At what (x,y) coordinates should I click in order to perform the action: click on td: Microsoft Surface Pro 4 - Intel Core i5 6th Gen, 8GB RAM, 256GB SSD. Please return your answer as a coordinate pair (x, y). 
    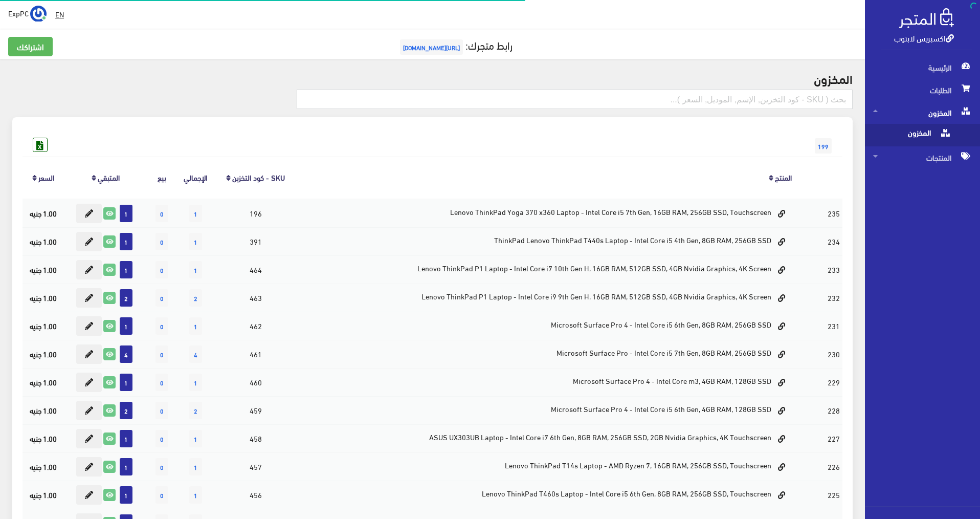
    Looking at the image, I should click on (545, 325).